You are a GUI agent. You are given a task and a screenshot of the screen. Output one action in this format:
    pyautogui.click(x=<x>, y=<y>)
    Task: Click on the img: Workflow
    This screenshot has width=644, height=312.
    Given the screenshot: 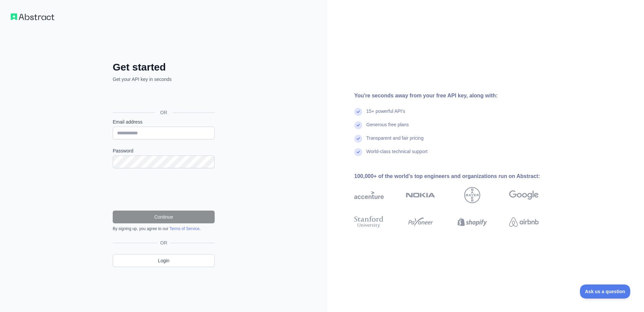 What is the action you would take?
    pyautogui.click(x=33, y=17)
    